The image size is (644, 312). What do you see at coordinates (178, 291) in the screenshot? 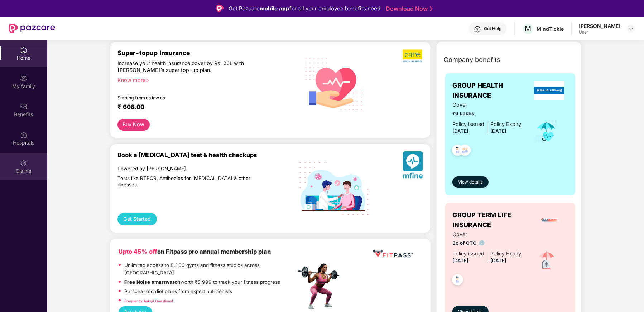
I see `p: Personalized diet plans from expert nutritionists` at bounding box center [178, 291].